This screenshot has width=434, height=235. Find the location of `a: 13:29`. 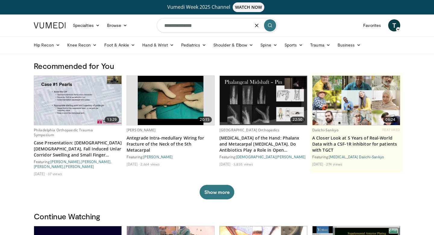

a: 13:29 is located at coordinates (78, 100).